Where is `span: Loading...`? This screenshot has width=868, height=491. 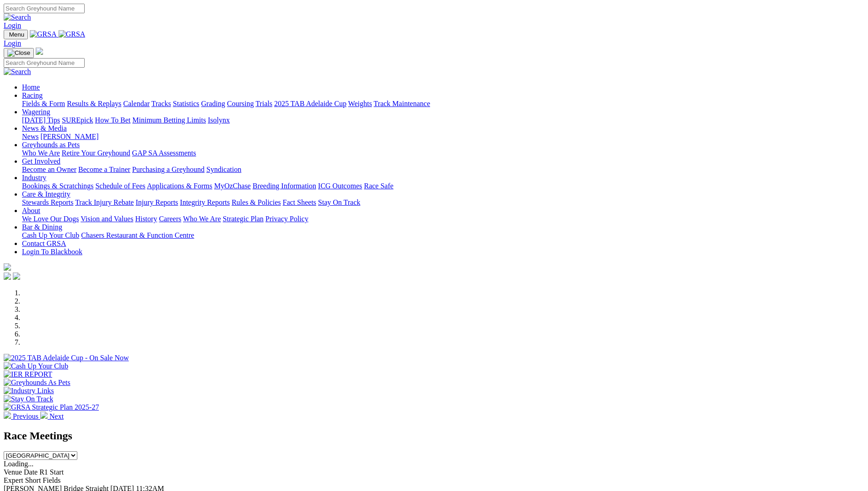
span: Loading... is located at coordinates (18, 464).